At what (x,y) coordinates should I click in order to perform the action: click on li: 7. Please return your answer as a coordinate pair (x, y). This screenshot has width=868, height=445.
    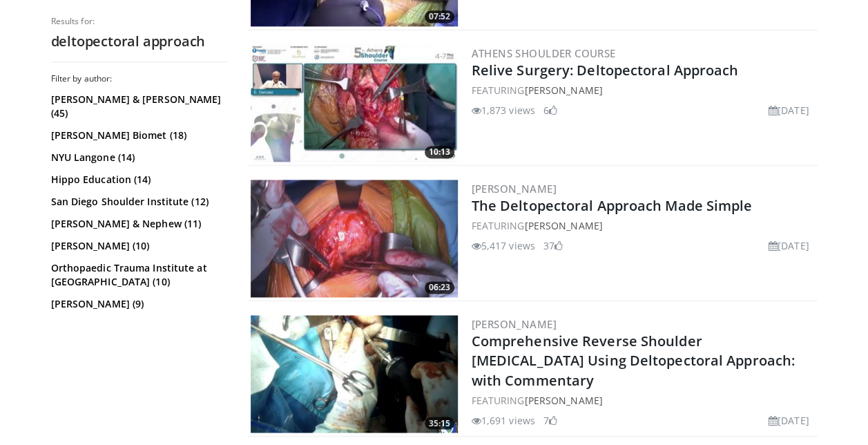
    Looking at the image, I should click on (550, 419).